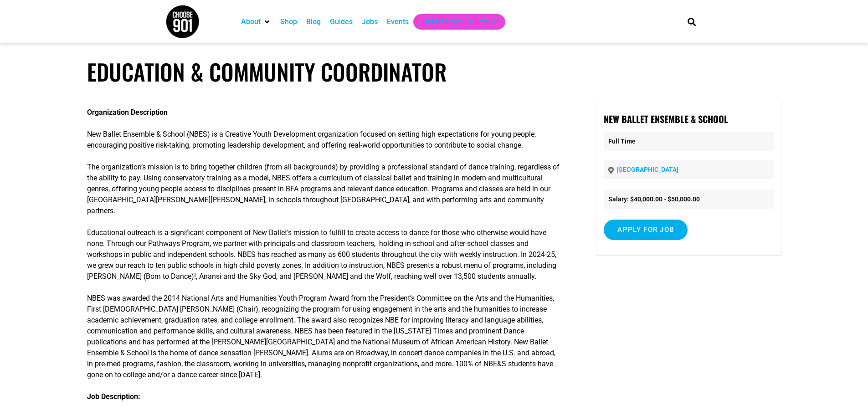  Describe the element at coordinates (691, 21) in the screenshot. I see `div: Search` at that location.